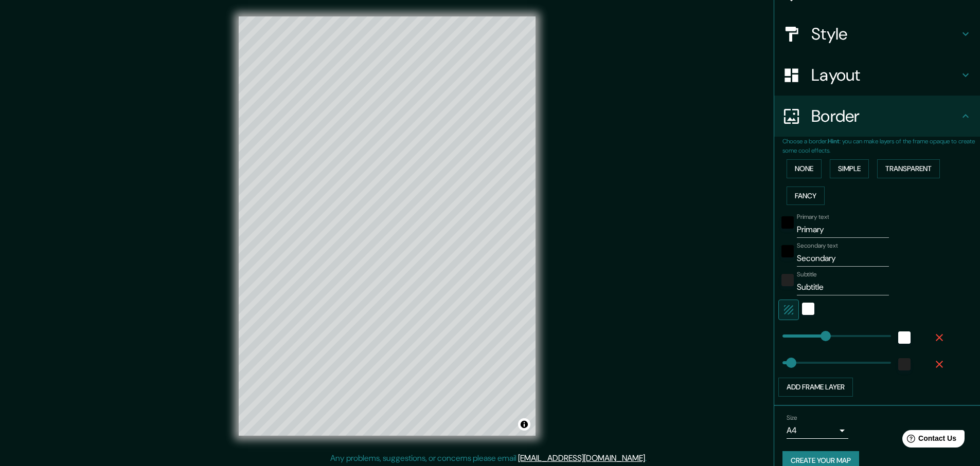 This screenshot has height=466, width=980. What do you see at coordinates (877, 116) in the screenshot?
I see `div: Border` at bounding box center [877, 116].